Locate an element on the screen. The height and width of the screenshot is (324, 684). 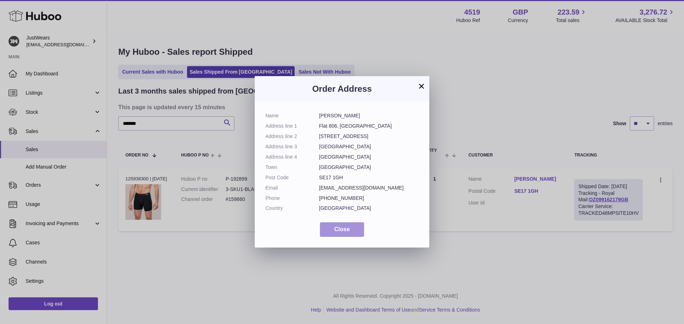
dt: Post Code is located at coordinates (292, 178).